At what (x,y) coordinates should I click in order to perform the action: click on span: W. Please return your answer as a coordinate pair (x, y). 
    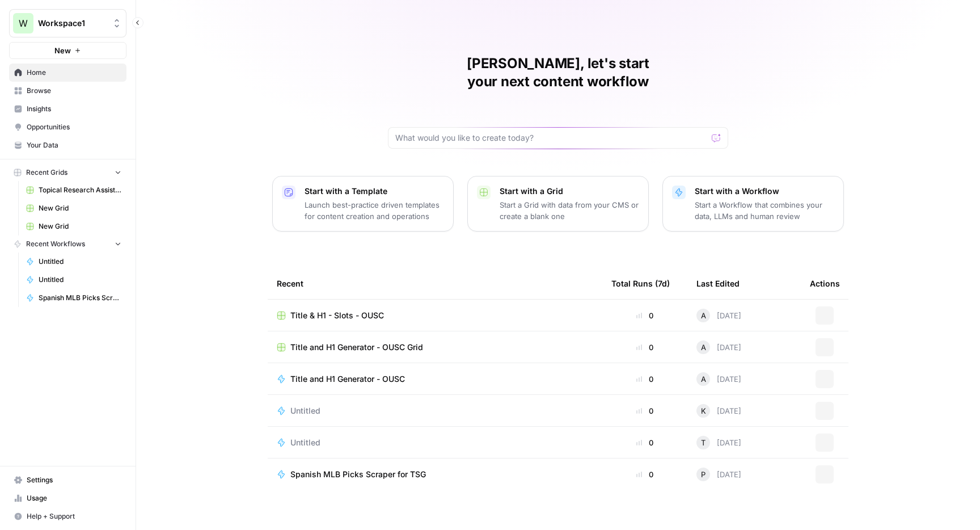
    Looking at the image, I should click on (24, 24).